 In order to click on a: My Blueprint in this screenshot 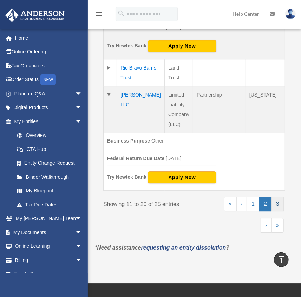, I will do `click(50, 191)`.